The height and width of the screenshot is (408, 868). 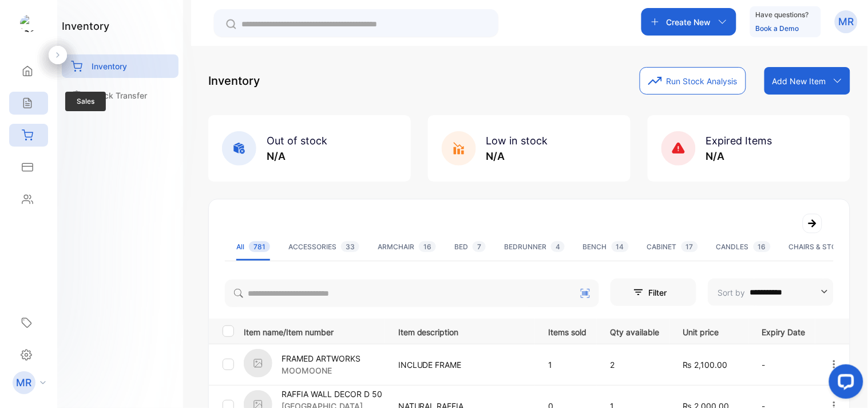 What do you see at coordinates (119, 95) in the screenshot?
I see `p: Stock Transfer` at bounding box center [119, 95].